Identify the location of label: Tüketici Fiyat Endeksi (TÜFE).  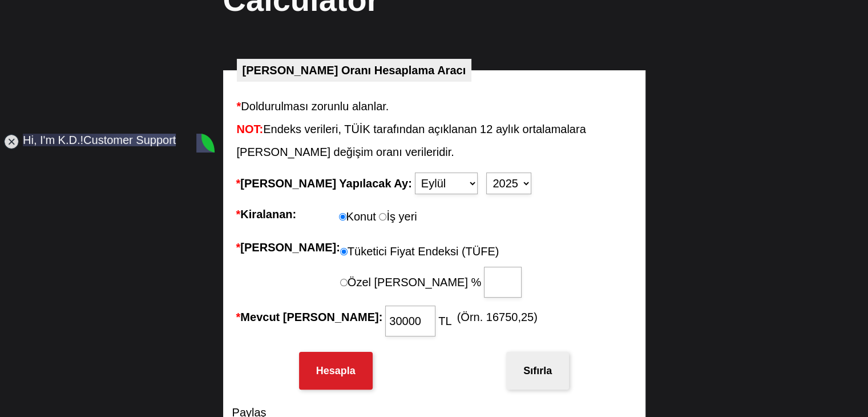
(432, 251).